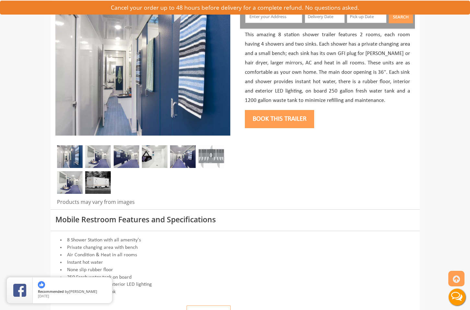 The height and width of the screenshot is (310, 470). Describe the element at coordinates (126, 157) in the screenshot. I see `img: Interior of shower restroom with blue doors and sink at the end of a passage` at that location.